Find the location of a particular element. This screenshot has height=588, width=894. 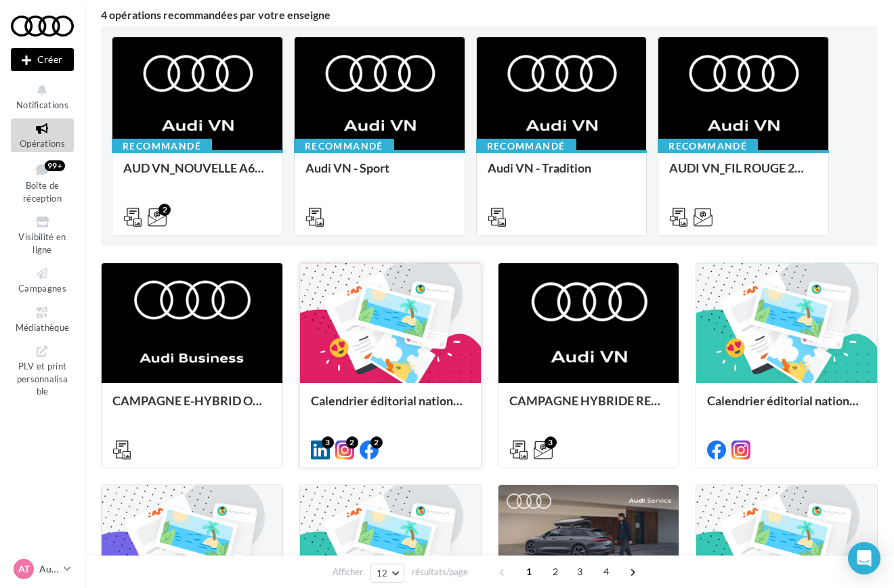

a: AT Audi TOULOUSE ZAC is located at coordinates (42, 569).